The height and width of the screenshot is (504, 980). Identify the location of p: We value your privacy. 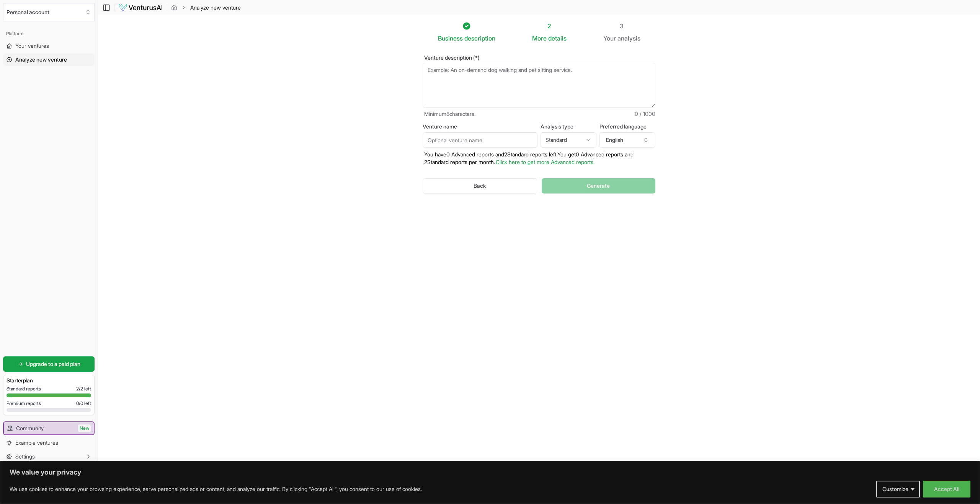
(490, 472).